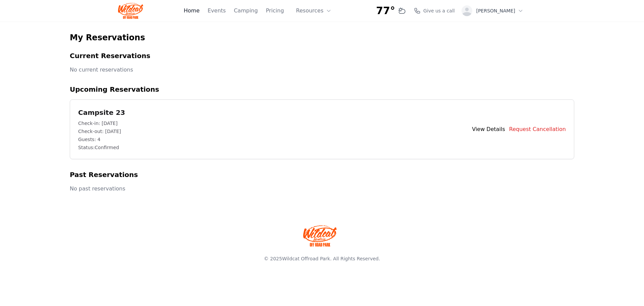 The image size is (644, 306). What do you see at coordinates (322, 38) in the screenshot?
I see `h1: My Reservations` at bounding box center [322, 38].